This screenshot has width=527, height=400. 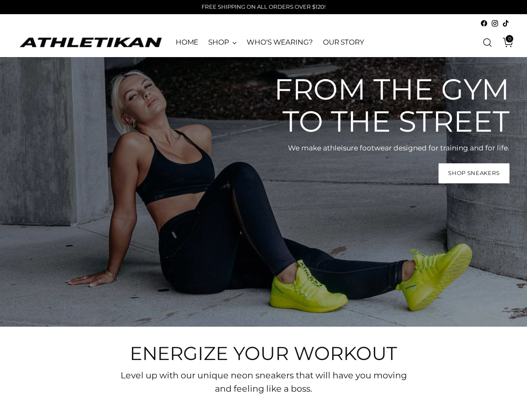 What do you see at coordinates (90, 42) in the screenshot?
I see `a: ATHLETIKAN` at bounding box center [90, 42].